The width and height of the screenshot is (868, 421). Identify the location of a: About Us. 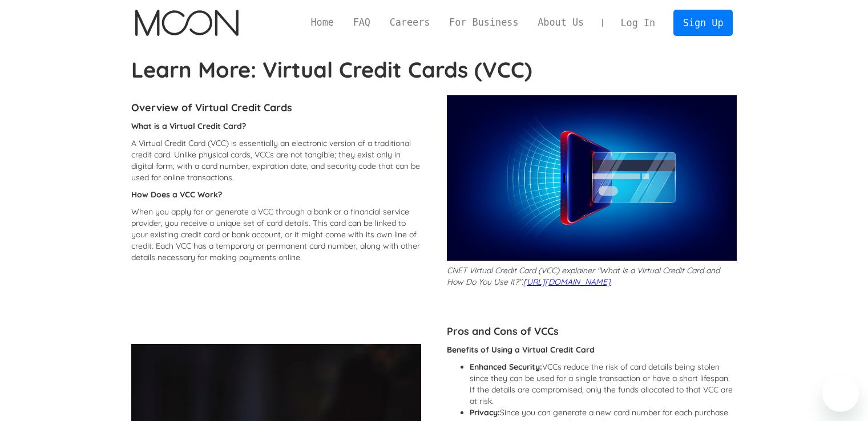
(560, 22).